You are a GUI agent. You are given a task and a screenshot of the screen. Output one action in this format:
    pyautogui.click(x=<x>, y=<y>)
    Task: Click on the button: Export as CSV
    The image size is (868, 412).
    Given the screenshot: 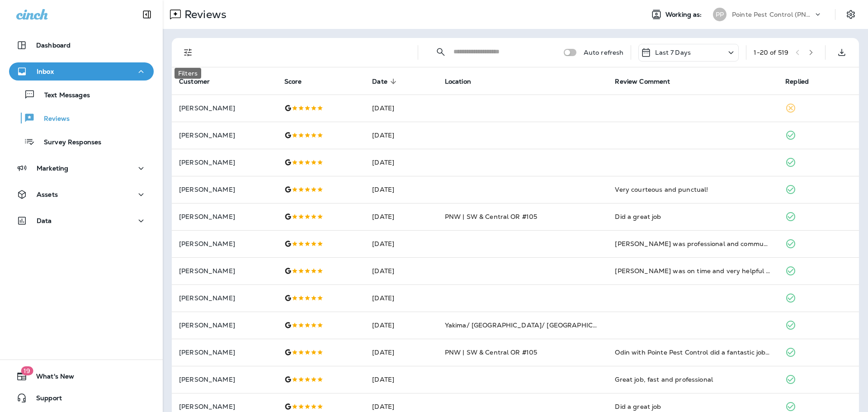 What is the action you would take?
    pyautogui.click(x=842, y=52)
    